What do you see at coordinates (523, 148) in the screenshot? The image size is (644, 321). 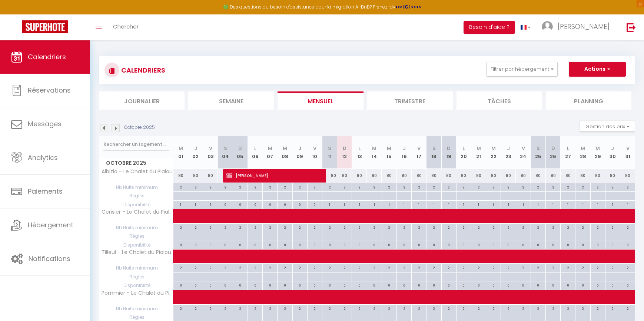 I see `abbr: V` at bounding box center [523, 148].